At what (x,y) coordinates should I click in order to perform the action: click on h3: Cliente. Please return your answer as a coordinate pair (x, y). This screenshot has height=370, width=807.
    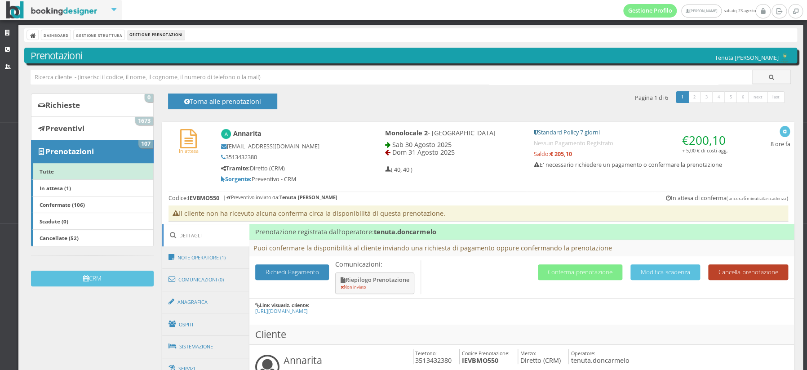
    Looking at the image, I should click on (521, 334).